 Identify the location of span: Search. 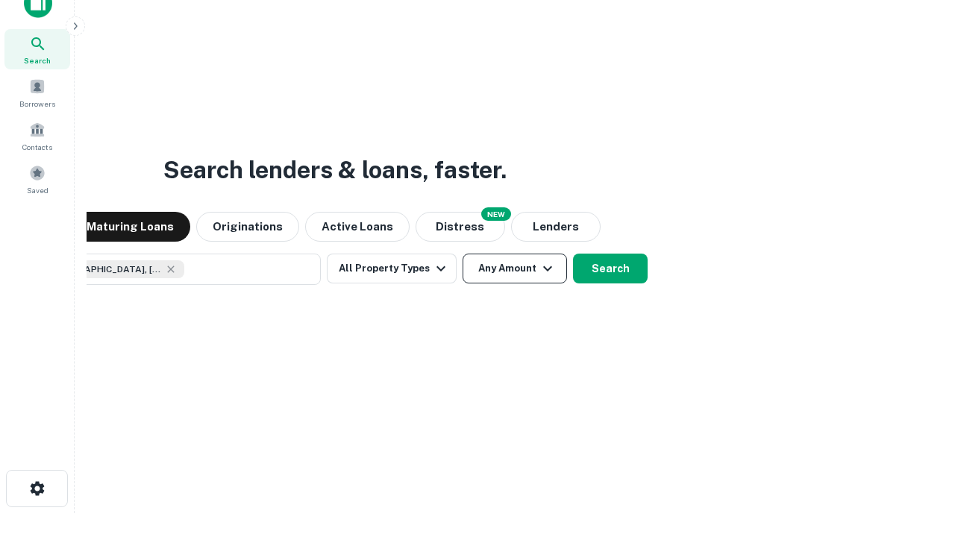
(37, 60).